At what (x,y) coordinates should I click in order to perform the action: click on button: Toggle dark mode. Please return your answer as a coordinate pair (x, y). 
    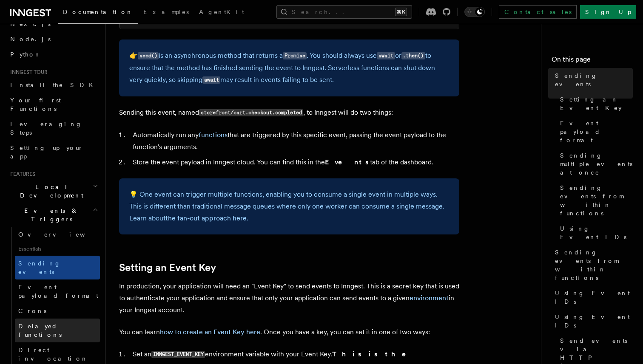
    Looking at the image, I should click on (475, 12).